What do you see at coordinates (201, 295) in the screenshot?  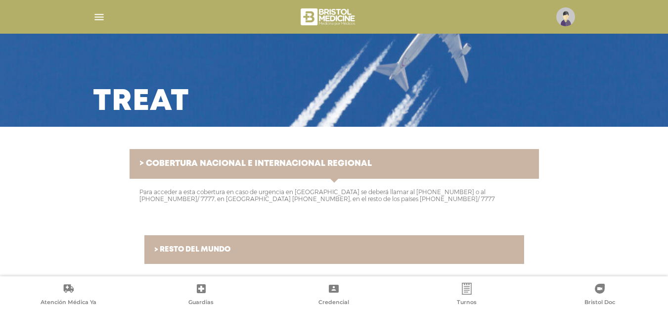 I see `a: Guardias` at bounding box center [201, 295].